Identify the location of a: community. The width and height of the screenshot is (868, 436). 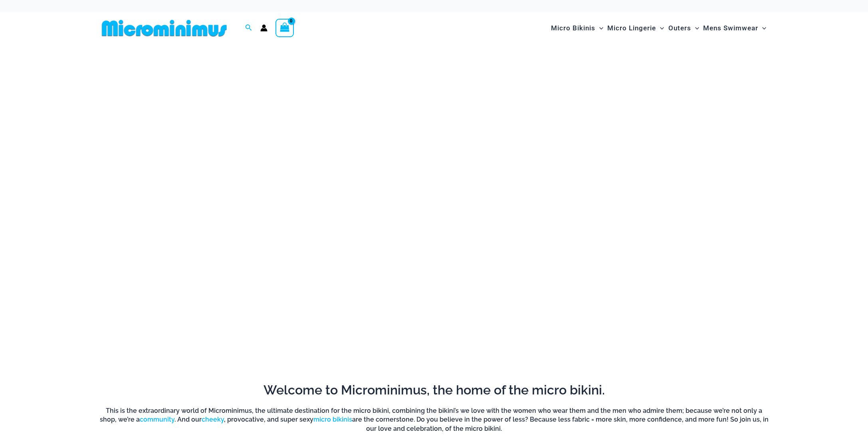
(157, 420).